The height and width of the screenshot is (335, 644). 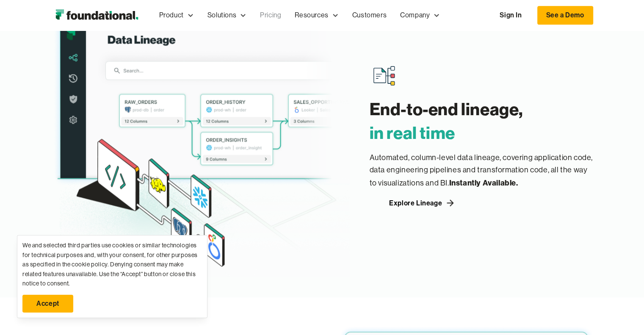 I want to click on span: in real time, so click(x=412, y=132).